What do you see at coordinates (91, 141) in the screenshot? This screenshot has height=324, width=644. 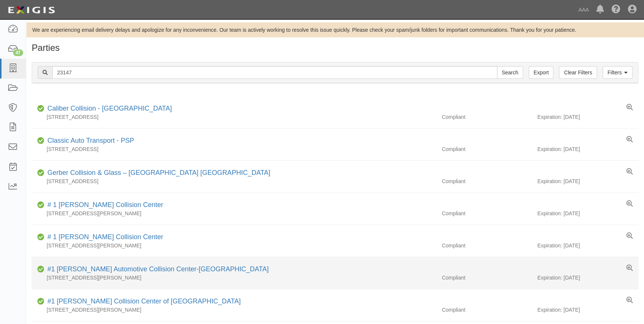 I see `a: Classic Auto Transport - PSP` at bounding box center [91, 141].